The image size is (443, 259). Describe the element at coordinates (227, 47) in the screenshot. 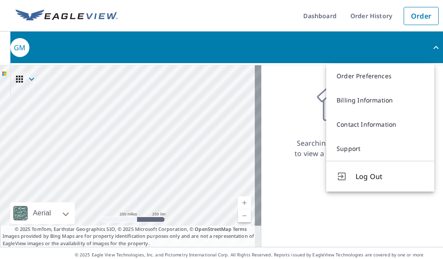

I see `button: GM` at that location.